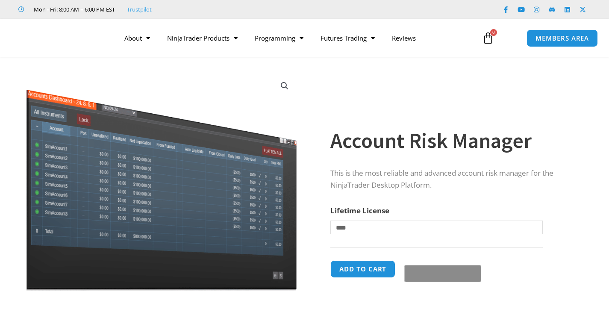  What do you see at coordinates (404, 38) in the screenshot?
I see `a: Reviews` at bounding box center [404, 38].